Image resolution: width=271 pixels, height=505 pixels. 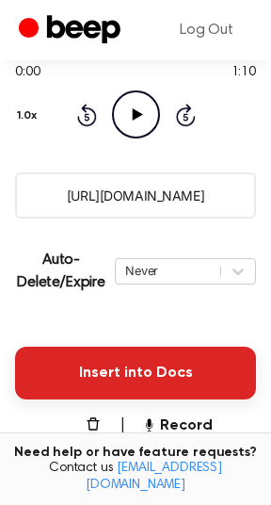 I want to click on p: Auto-Delete/Expire, so click(x=61, y=271).